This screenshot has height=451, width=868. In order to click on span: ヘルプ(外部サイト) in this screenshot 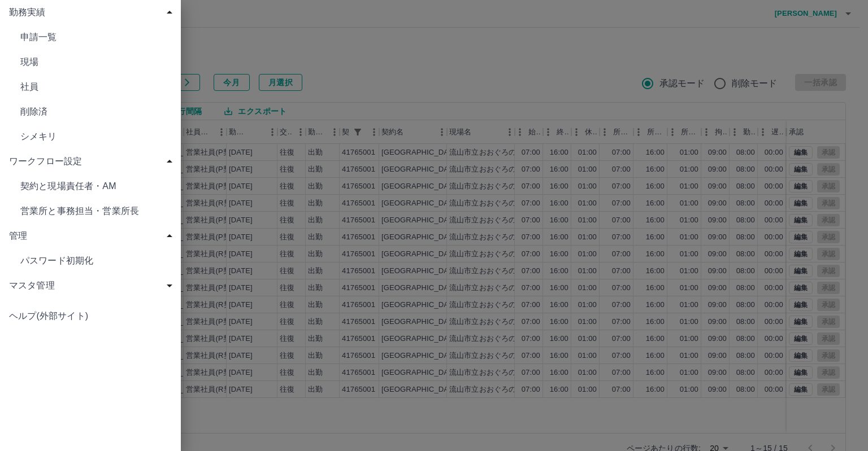, I will do `click(90, 316)`.